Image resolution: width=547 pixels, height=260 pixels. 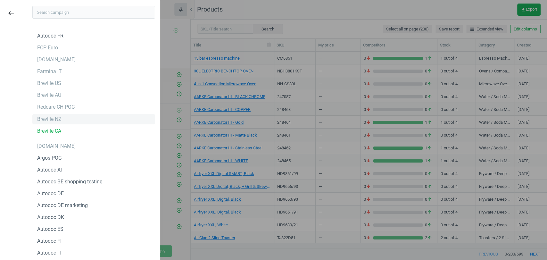 I want to click on div: Autodoc DE, so click(x=50, y=194).